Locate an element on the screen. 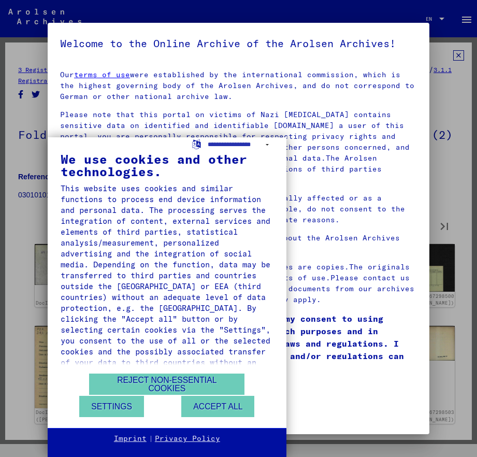 This screenshot has width=477, height=457. button: Accept all is located at coordinates (217, 406).